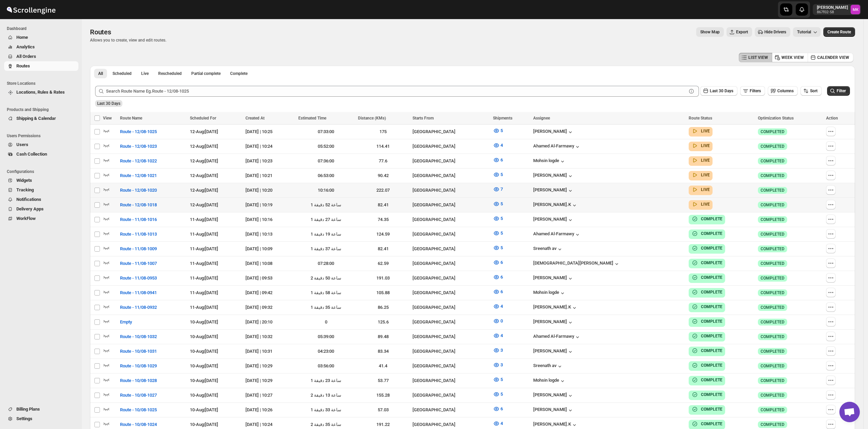 This screenshot has width=868, height=429. I want to click on div: 07:33:00, so click(326, 132).